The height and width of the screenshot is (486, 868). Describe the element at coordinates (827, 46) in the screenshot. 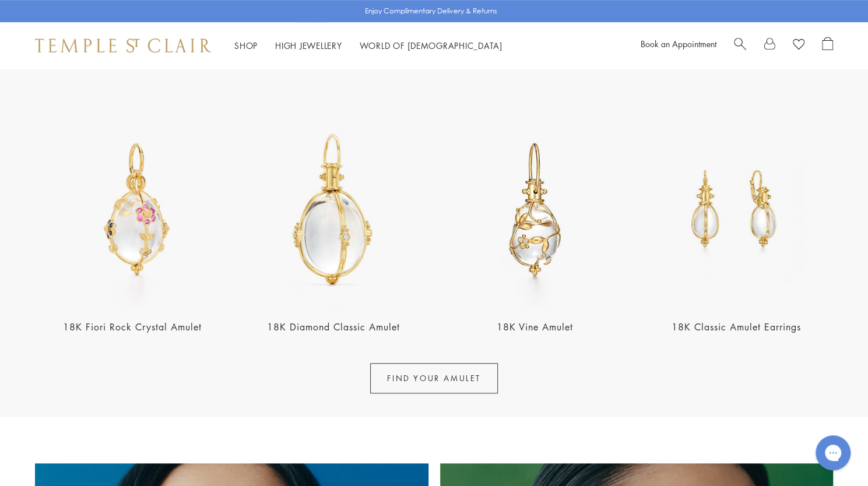

I see `a: Open Shopping Bag` at that location.